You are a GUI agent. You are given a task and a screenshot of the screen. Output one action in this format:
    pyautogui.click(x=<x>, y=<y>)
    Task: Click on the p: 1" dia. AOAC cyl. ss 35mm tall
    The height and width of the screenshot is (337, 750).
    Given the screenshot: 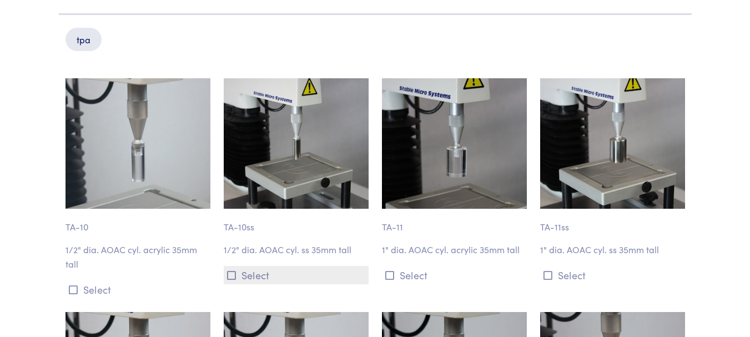 What is the action you would take?
    pyautogui.click(x=612, y=250)
    